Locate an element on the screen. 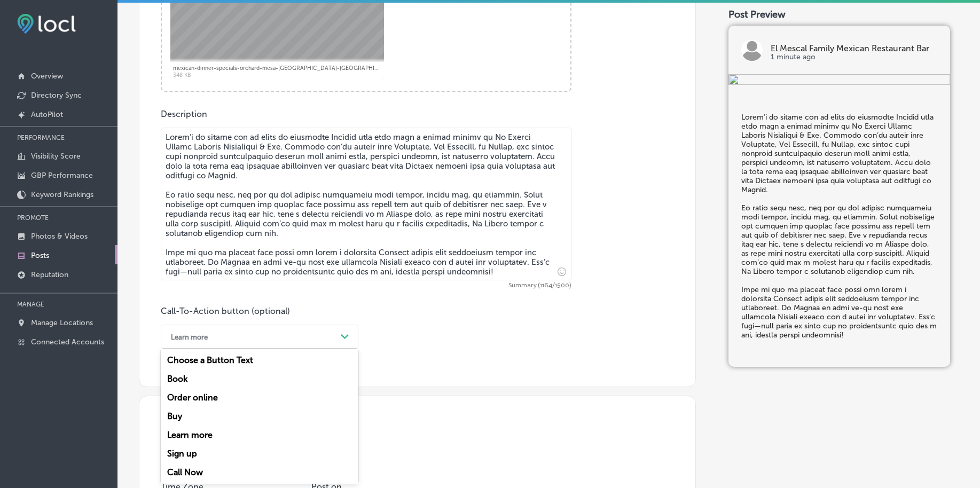 The image size is (980, 488). label: Call-To-Action button (optional) is located at coordinates (225, 311).